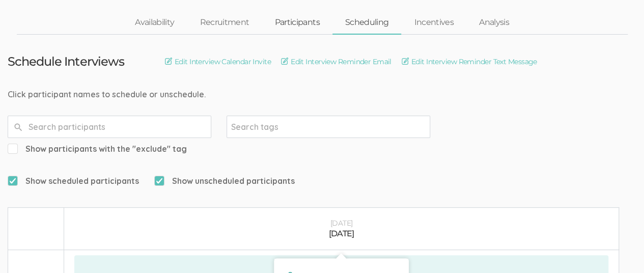 Image resolution: width=644 pixels, height=273 pixels. What do you see at coordinates (218, 62) in the screenshot?
I see `a: Edit Interview Calendar Invite` at bounding box center [218, 62].